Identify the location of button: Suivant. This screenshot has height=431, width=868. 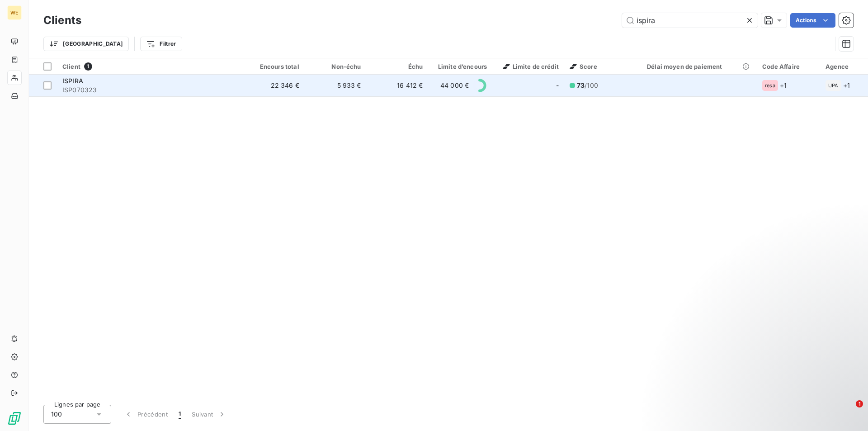
(209, 414).